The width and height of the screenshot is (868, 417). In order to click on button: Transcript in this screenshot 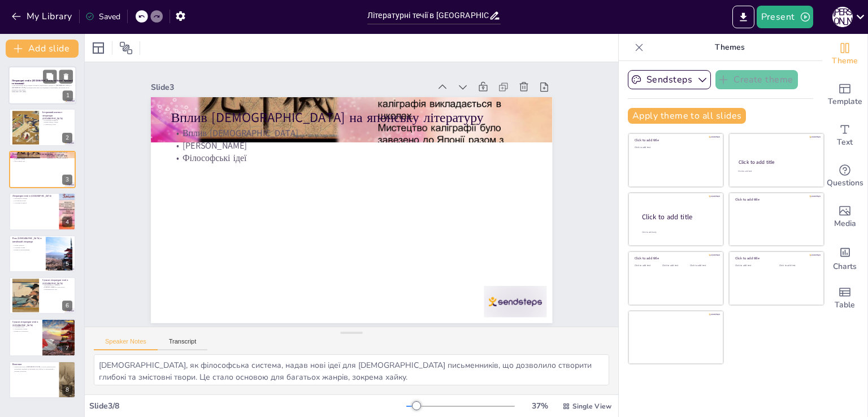, I will do `click(183, 344)`.